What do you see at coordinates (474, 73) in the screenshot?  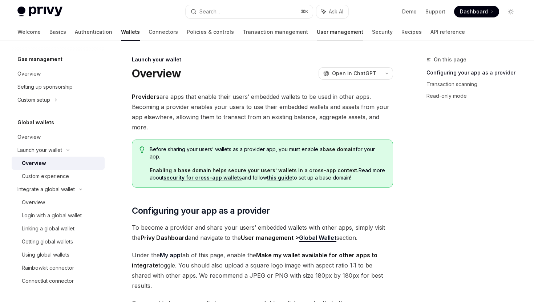 I see `a: Configuring your app as a provider` at bounding box center [474, 73].